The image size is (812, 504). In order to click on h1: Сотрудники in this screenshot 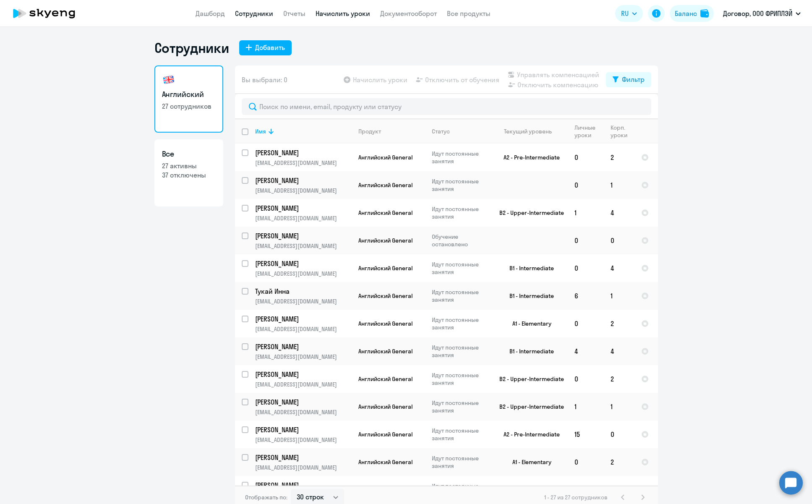, I will do `click(192, 48)`.